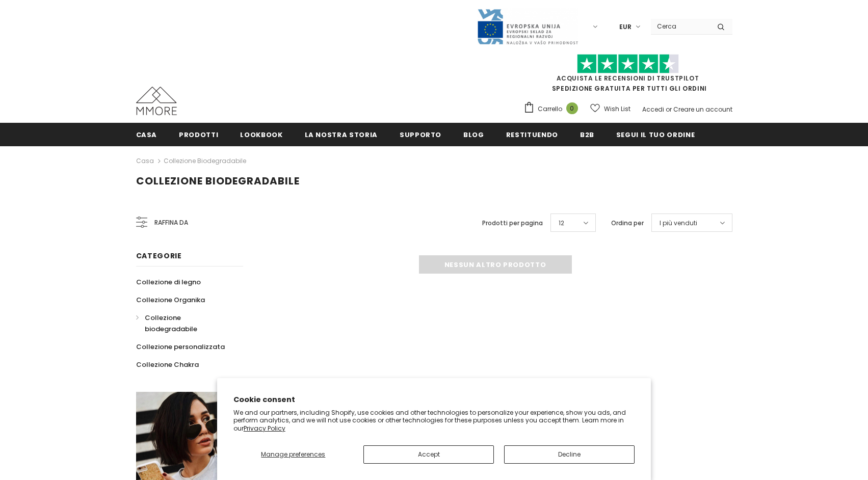 The width and height of the screenshot is (868, 480). What do you see at coordinates (628, 64) in the screenshot?
I see `img: Fidati di Pilot Stars` at bounding box center [628, 64].